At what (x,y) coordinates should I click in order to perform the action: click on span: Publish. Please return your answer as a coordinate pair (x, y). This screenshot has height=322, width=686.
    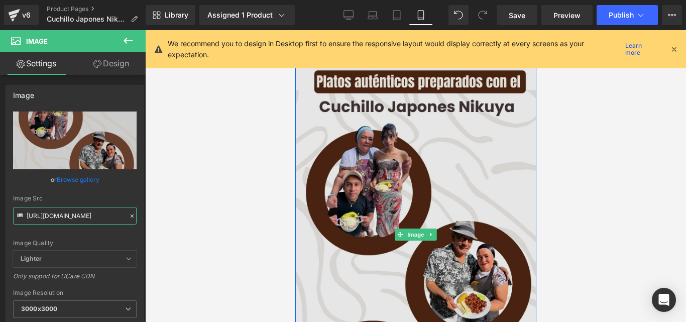
    Looking at the image, I should click on (621, 15).